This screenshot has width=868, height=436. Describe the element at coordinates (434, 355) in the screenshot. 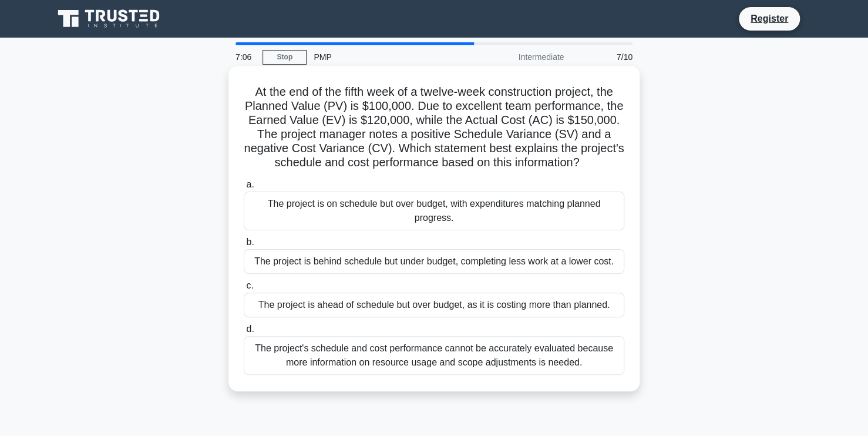

I see `div: The project's schedule and cost performance cannot be accurately evaluated because more informati...` at that location.